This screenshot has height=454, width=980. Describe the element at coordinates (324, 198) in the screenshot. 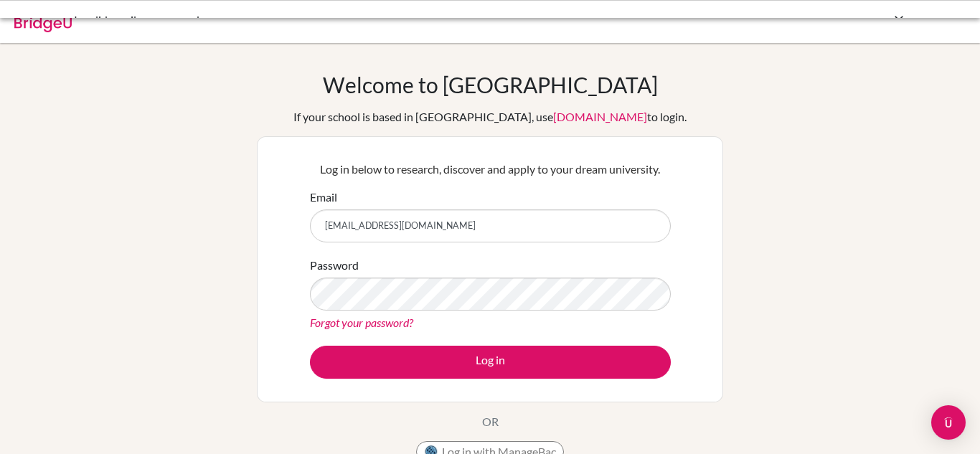

I see `label: Email` at that location.